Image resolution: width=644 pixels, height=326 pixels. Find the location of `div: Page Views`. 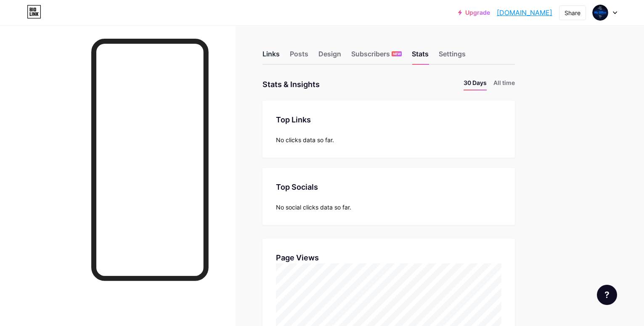

div: Page Views is located at coordinates (389, 257).